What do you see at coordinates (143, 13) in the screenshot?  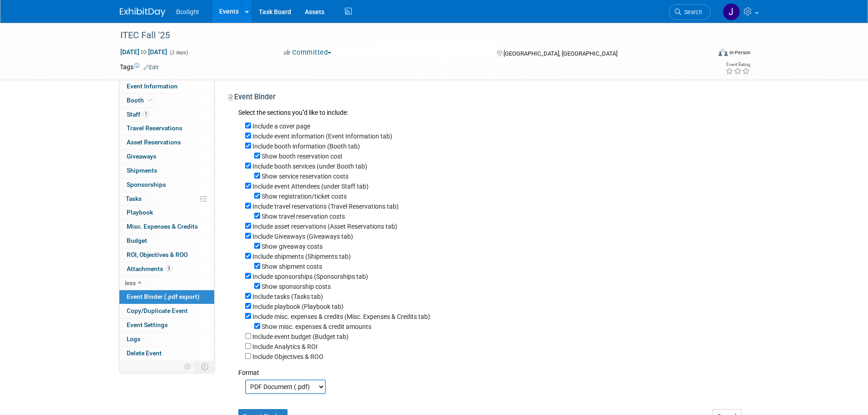 I see `img: ExhibitDay` at bounding box center [143, 13].